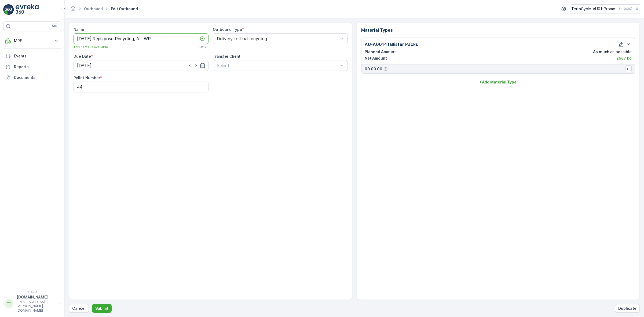 This screenshot has height=317, width=644. Describe the element at coordinates (9, 10) in the screenshot. I see `img: logo` at that location.